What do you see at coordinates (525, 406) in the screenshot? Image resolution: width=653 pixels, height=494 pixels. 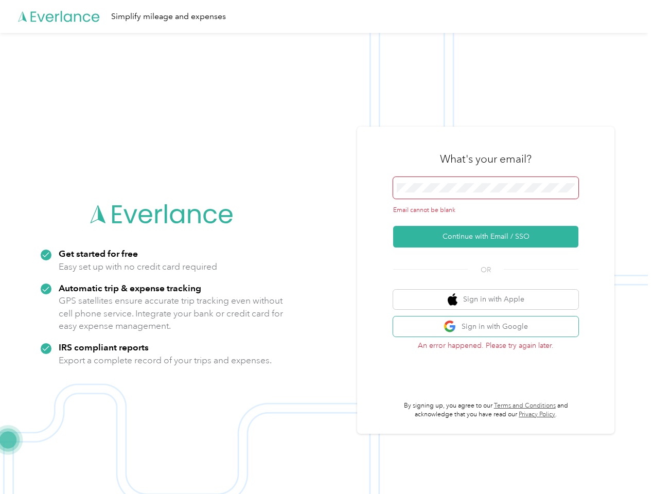 I see `a: Terms and Conditions` at bounding box center [525, 406].